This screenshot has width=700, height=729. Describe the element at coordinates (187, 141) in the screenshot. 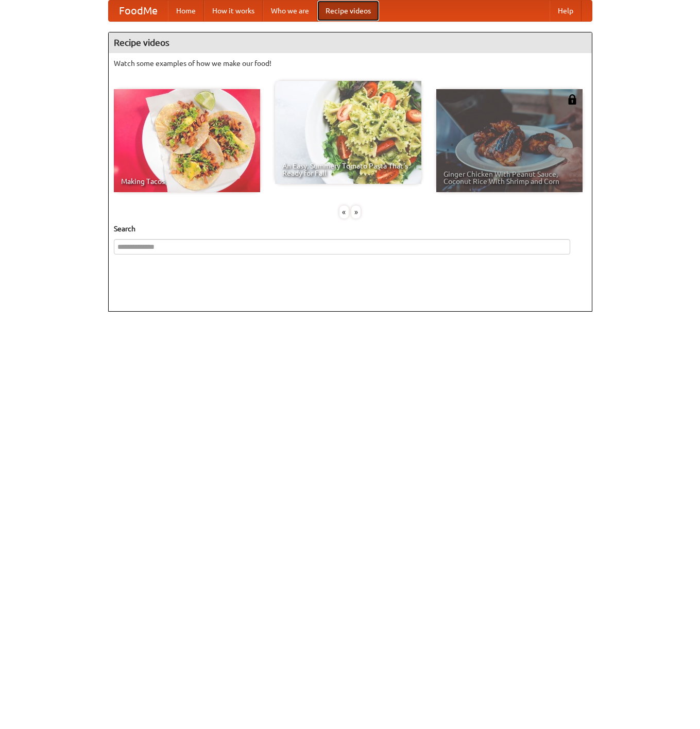

I see `a: Making Tacos` at that location.